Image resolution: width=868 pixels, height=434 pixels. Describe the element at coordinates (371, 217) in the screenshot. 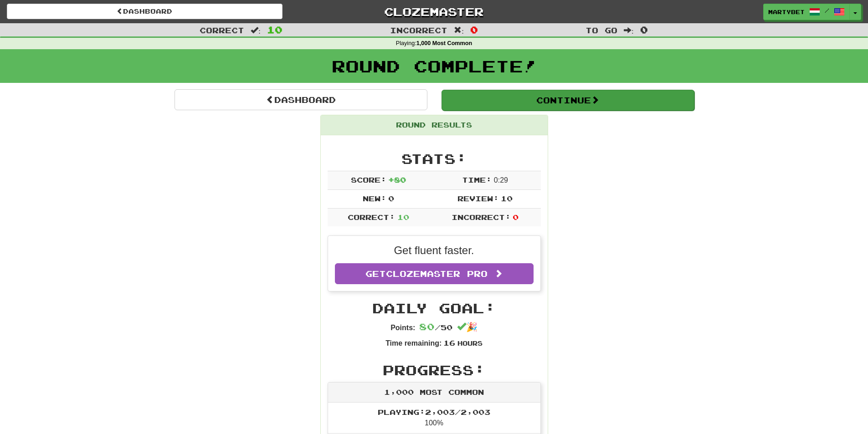

I see `span: Correct:` at that location.